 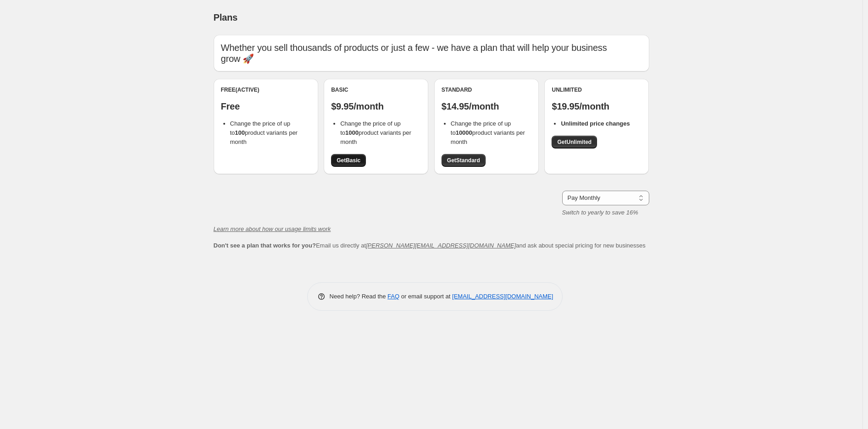 I want to click on p: $19.95/month, so click(x=597, y=106).